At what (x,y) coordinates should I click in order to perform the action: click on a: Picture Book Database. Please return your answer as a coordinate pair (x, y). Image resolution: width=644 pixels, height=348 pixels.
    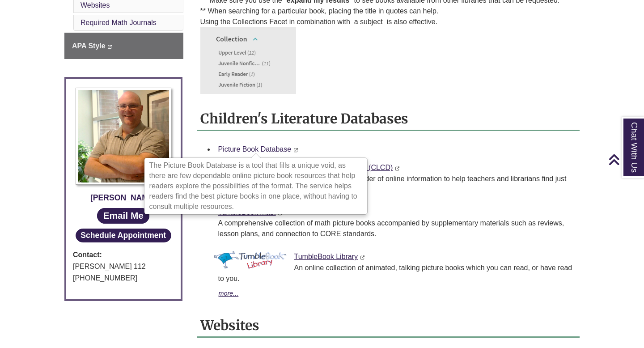
    Looking at the image, I should click on (255, 149).